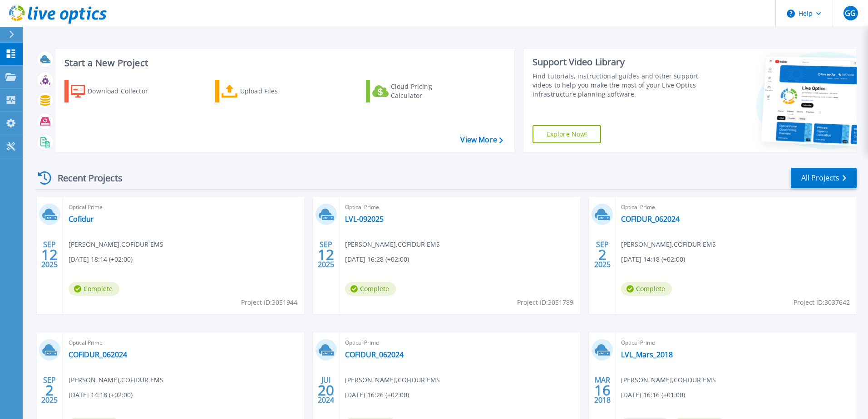 The height and width of the screenshot is (419, 868). Describe the element at coordinates (265, 91) in the screenshot. I see `a: Upload Files` at that location.